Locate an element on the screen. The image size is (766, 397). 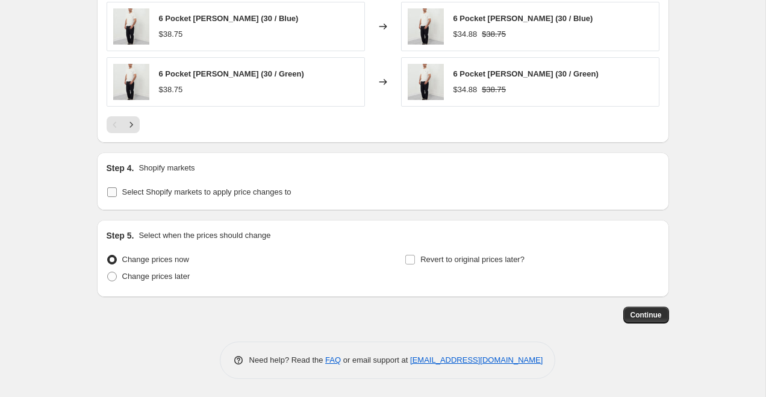
h2: Step 4. is located at coordinates (120, 168).